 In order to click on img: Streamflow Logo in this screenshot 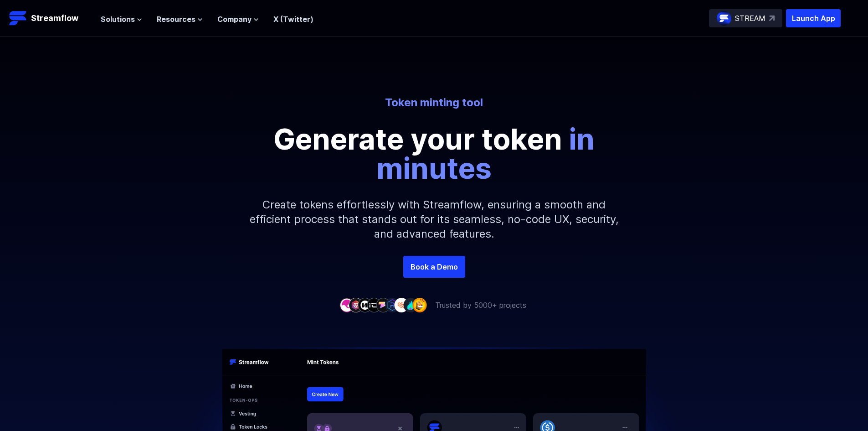, I will do `click(18, 18)`.